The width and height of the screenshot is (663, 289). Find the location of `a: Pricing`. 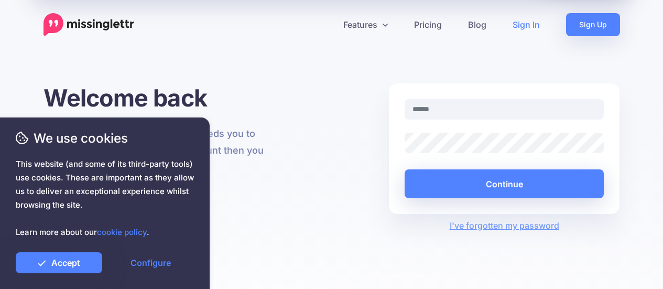

a: Pricing is located at coordinates (428, 25).